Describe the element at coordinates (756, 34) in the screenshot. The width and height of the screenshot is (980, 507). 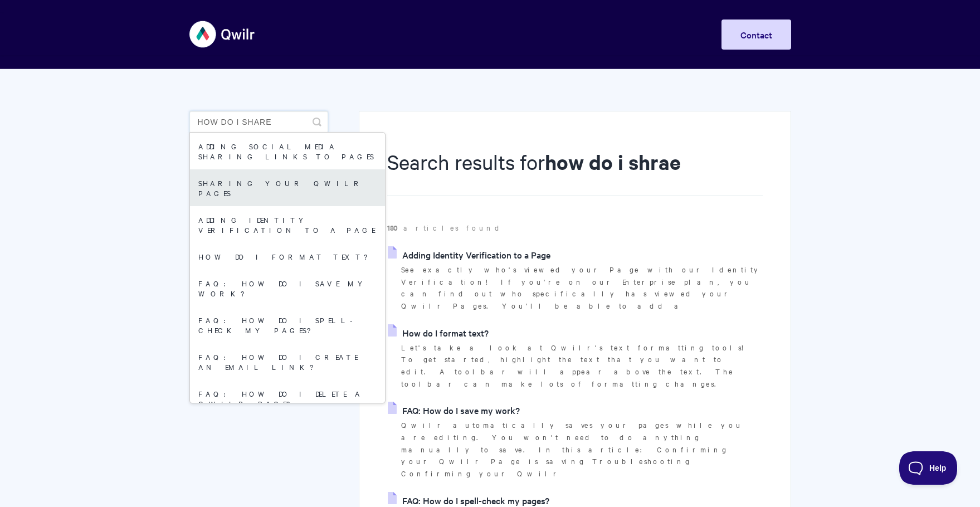
I see `a: Contact` at that location.